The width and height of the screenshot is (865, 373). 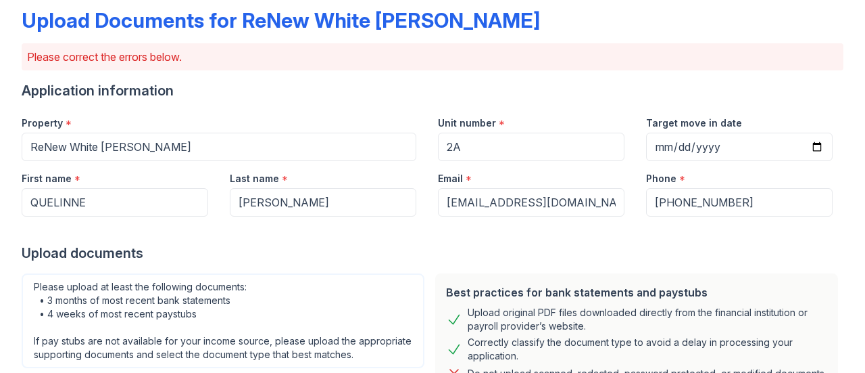 What do you see at coordinates (433, 253) in the screenshot?
I see `div: Upload documents` at bounding box center [433, 253].